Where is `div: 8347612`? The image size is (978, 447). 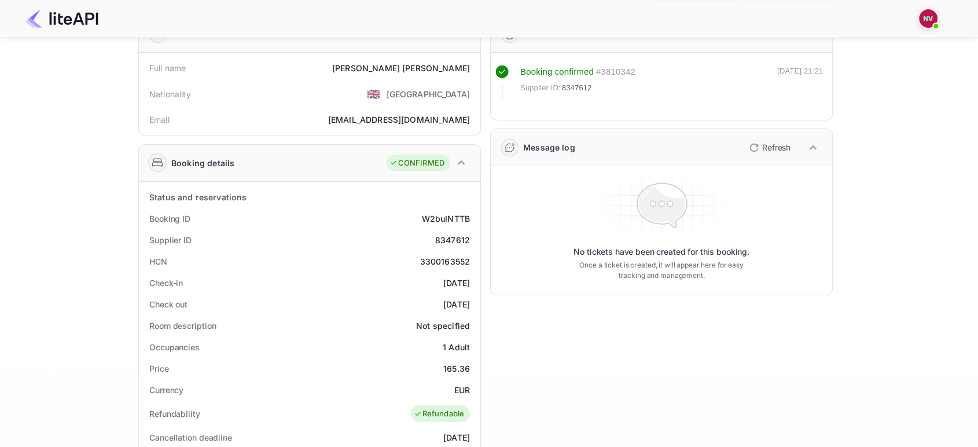 div: 8347612 is located at coordinates (452, 239).